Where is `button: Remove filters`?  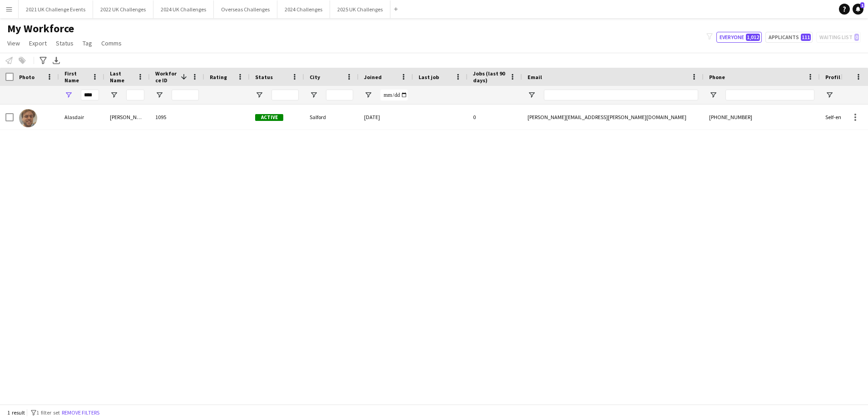 button: Remove filters is located at coordinates (80, 413).